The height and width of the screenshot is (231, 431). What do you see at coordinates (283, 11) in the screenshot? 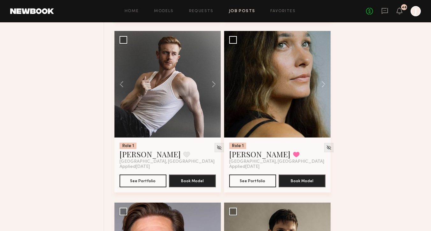
I see `a: Favorites` at bounding box center [283, 11].